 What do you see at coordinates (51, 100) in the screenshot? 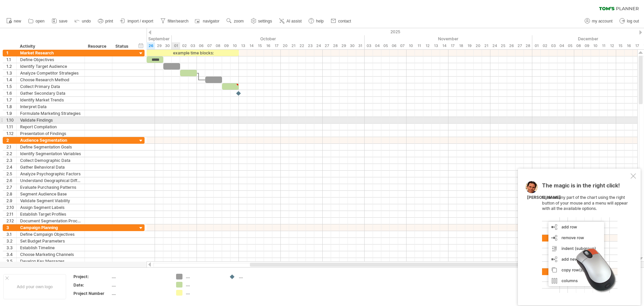
I see `div: Identify Market Trends` at bounding box center [51, 100].